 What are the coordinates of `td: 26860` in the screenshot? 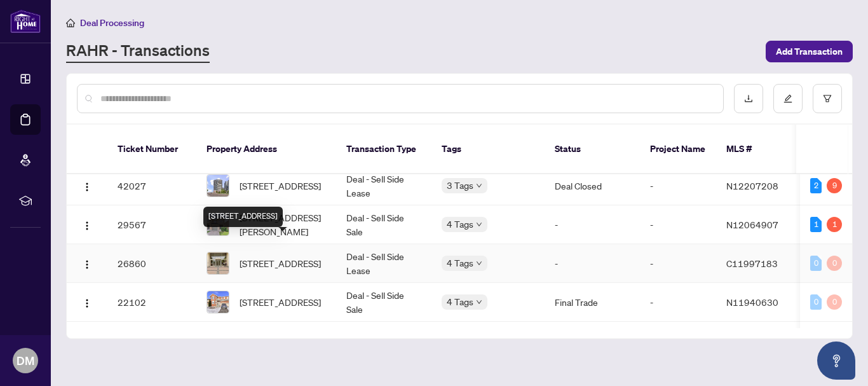 It's located at (152, 263).